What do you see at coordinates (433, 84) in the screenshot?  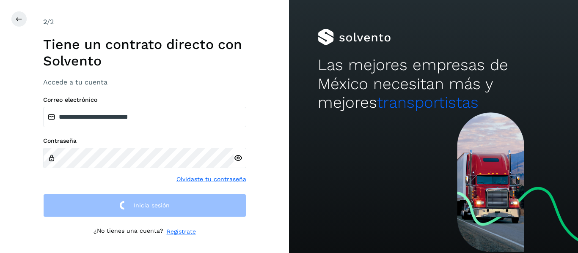 I see `h2: Las mejores empresas de México necesitan más y mejores` at bounding box center [433, 84].